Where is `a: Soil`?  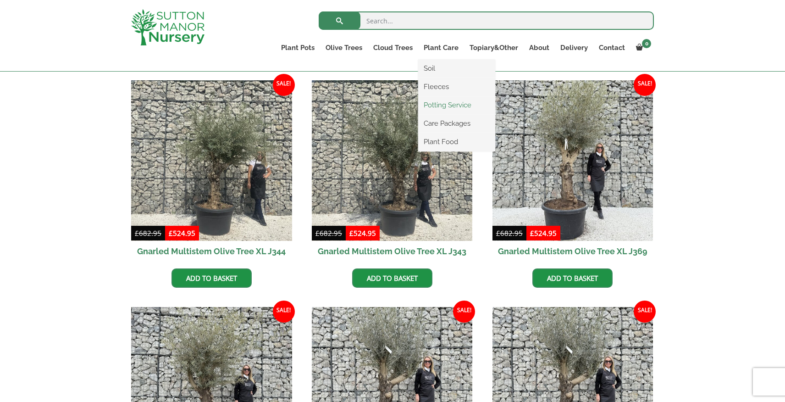
a: Soil is located at coordinates (457, 68).